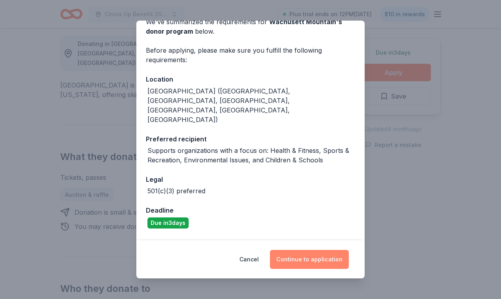  Describe the element at coordinates (251, 27) in the screenshot. I see `div: We've summarized the requirements for below.` at that location.